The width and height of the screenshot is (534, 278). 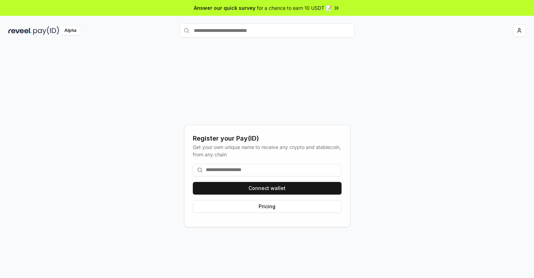 What do you see at coordinates (294, 8) in the screenshot?
I see `span: for a chance to earn 10 USDT 📝` at bounding box center [294, 8].